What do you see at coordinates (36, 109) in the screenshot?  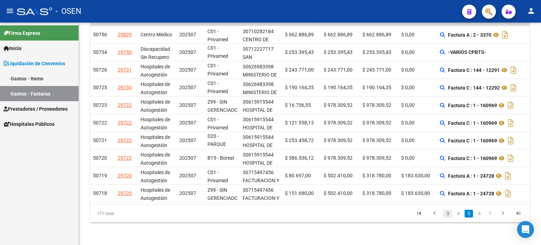 I see `span: Prestadores / Proveedores` at bounding box center [36, 109].